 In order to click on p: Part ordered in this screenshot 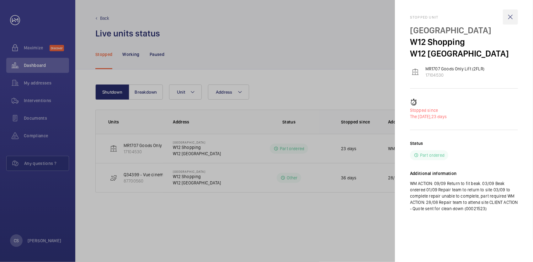, I will do `click(433, 155)`.